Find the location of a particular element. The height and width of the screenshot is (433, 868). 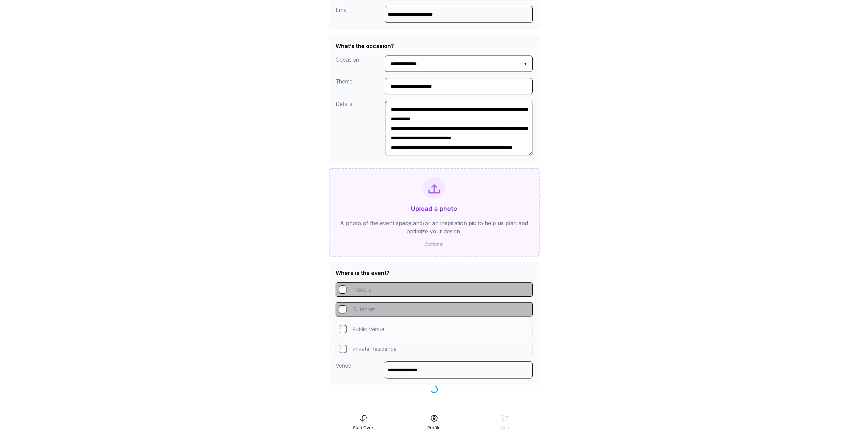

h2: Upload a photo is located at coordinates (434, 209).